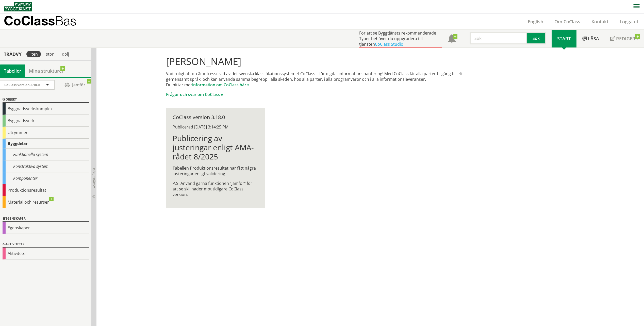 The height and width of the screenshot is (326, 644). Describe the element at coordinates (45, 109) in the screenshot. I see `div: Byggnadsverkskomplex` at that location.